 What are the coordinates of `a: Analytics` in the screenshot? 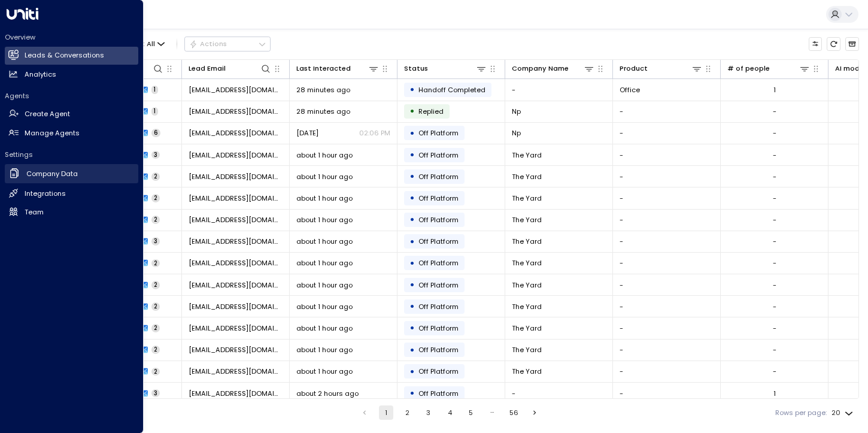 It's located at (71, 75).